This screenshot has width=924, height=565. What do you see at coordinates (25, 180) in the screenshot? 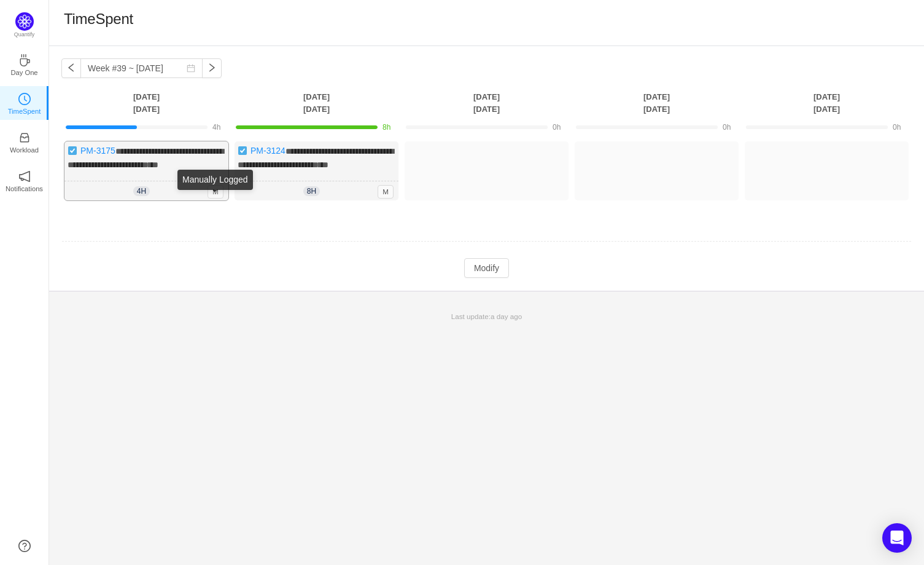
I see `a: icon: notificationNotifications` at bounding box center [25, 180].